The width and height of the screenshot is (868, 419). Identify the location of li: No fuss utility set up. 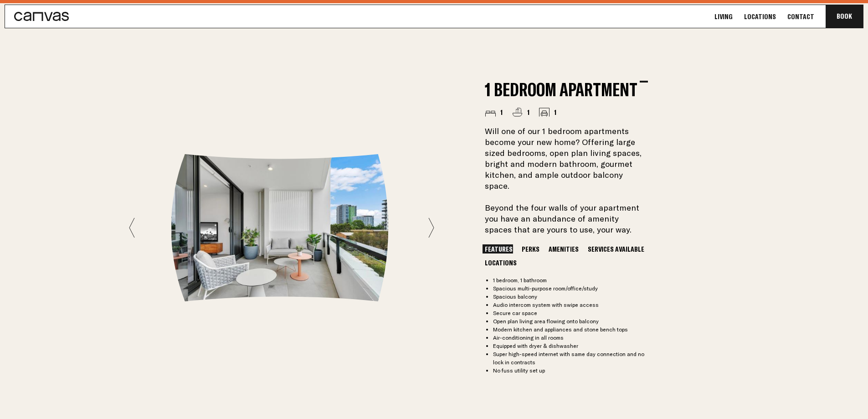
(570, 371).